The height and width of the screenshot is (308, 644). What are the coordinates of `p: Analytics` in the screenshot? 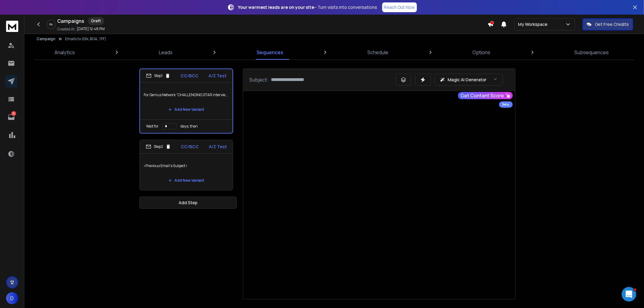 It's located at (65, 53).